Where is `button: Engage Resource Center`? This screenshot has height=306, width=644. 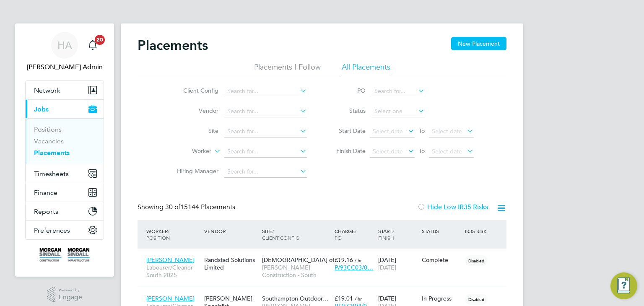
button: Engage Resource Center is located at coordinates (624, 286).